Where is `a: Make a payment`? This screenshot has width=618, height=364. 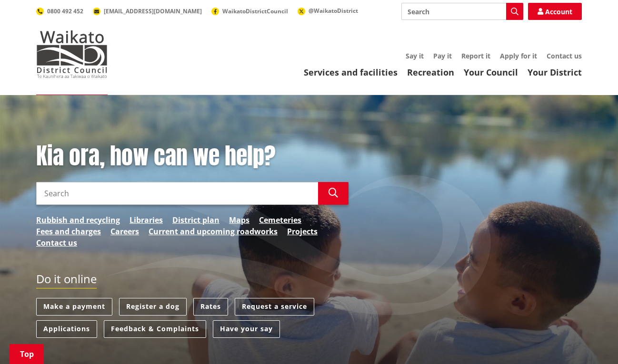 a: Make a payment is located at coordinates (74, 307).